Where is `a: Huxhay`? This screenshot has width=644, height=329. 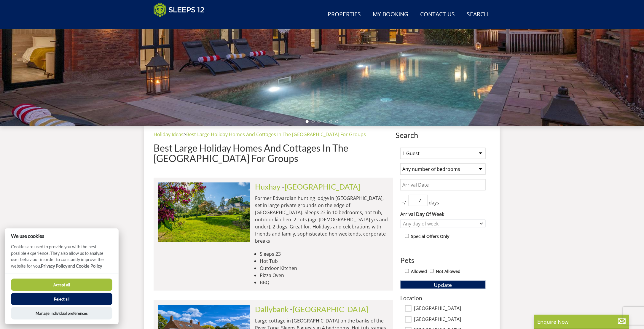
a: Huxhay is located at coordinates (268, 187).